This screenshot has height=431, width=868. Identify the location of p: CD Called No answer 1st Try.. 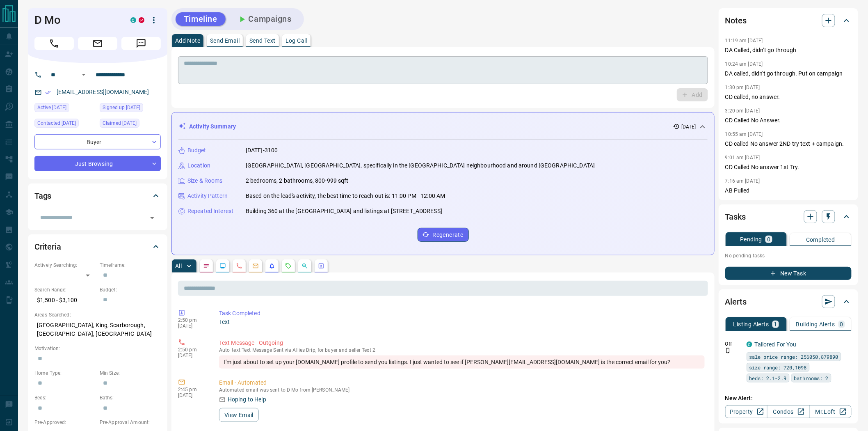
(789, 167).